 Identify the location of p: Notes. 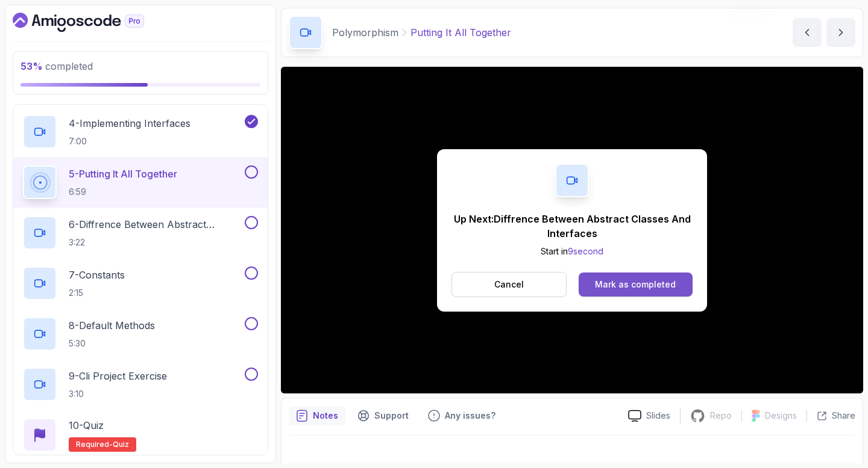
(325, 416).